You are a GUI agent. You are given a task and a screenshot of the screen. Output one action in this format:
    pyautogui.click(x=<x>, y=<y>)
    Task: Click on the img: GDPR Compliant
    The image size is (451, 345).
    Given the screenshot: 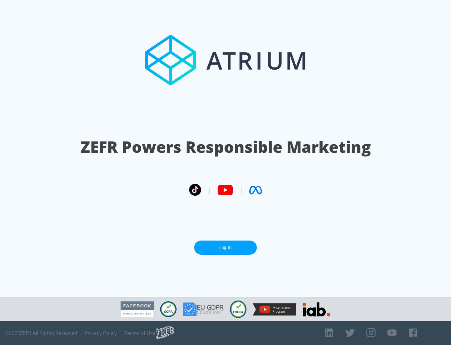 What is the action you would take?
    pyautogui.click(x=203, y=309)
    